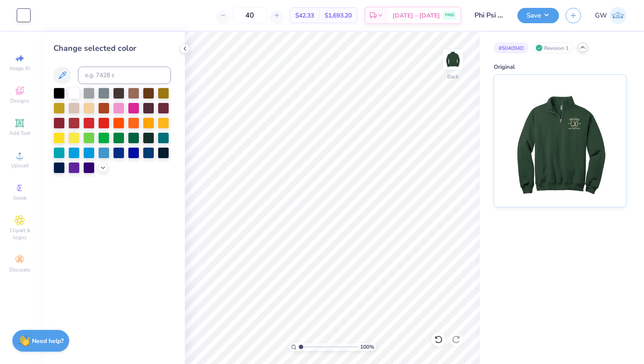  I want to click on img: Back, so click(453, 59).